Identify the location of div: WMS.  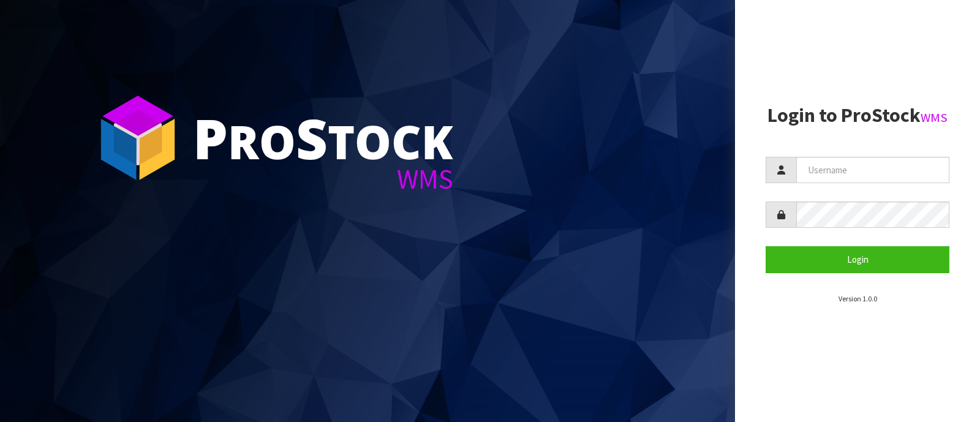
(323, 179).